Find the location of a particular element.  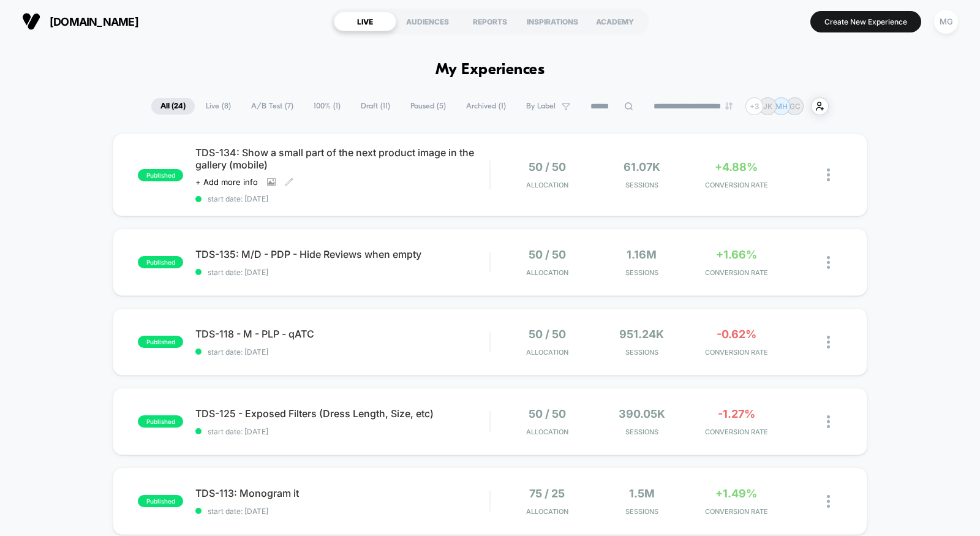

p: MH is located at coordinates (782, 106).